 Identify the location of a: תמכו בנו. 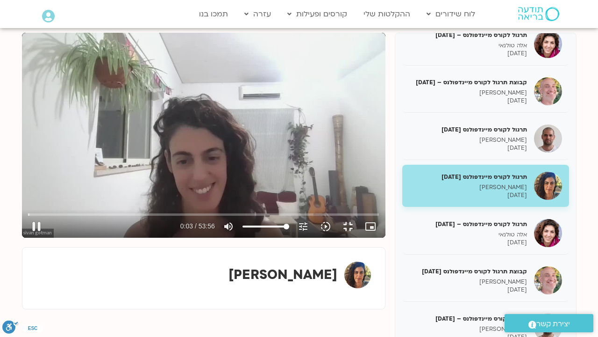
(214, 14).